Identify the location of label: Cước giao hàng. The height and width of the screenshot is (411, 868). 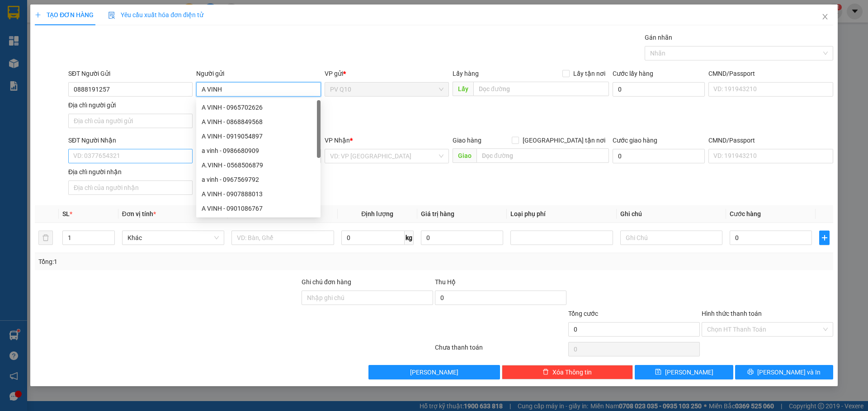
(635, 140).